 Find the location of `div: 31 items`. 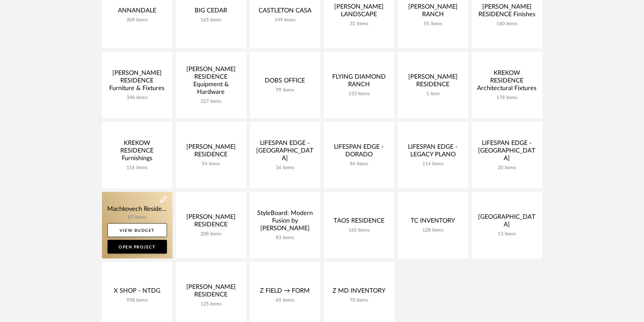

div: 31 items is located at coordinates (359, 24).